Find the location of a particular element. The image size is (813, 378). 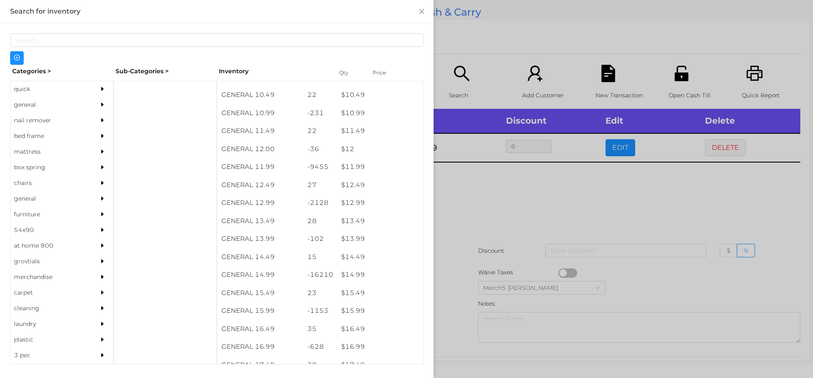

div: 15 is located at coordinates (320, 257).